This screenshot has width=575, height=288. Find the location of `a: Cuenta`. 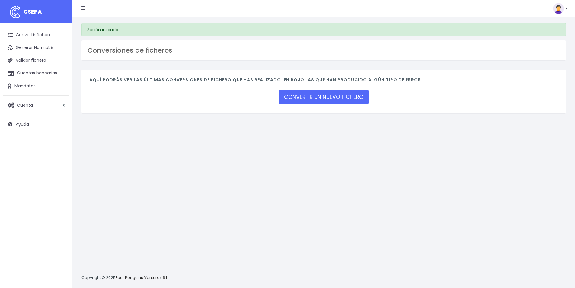

a: Cuenta is located at coordinates (36, 105).